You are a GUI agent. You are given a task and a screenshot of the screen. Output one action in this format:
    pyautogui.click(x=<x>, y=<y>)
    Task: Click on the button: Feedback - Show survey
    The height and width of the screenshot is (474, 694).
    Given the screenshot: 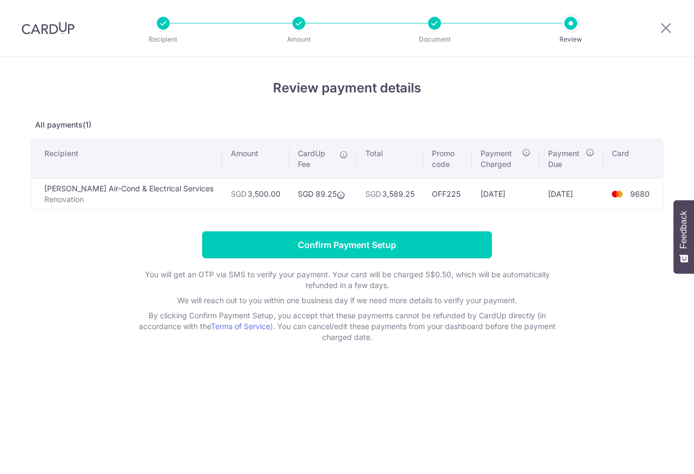 What is the action you would take?
    pyautogui.click(x=683, y=237)
    